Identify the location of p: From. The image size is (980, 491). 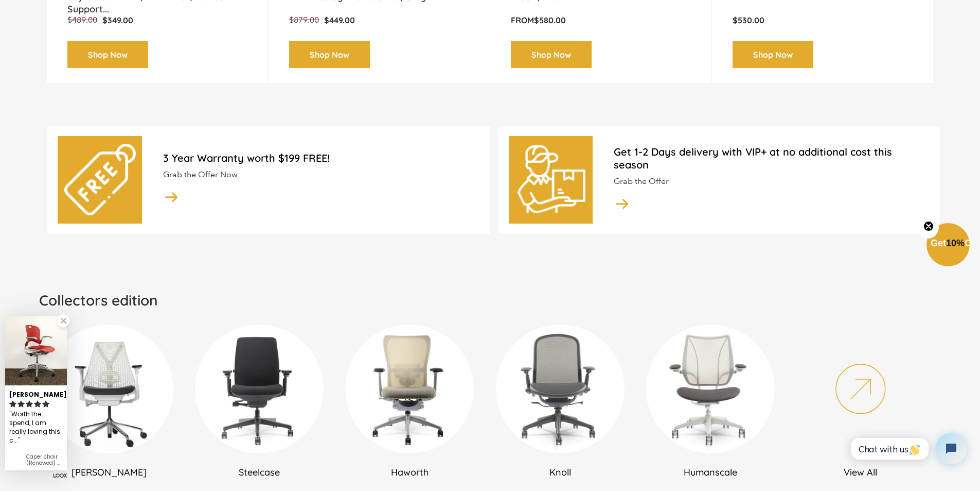
(601, 20).